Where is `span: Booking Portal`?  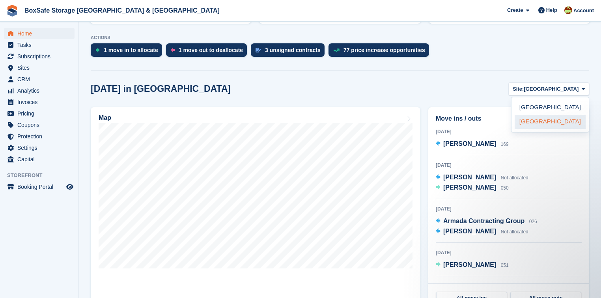 span: Booking Portal is located at coordinates (41, 187).